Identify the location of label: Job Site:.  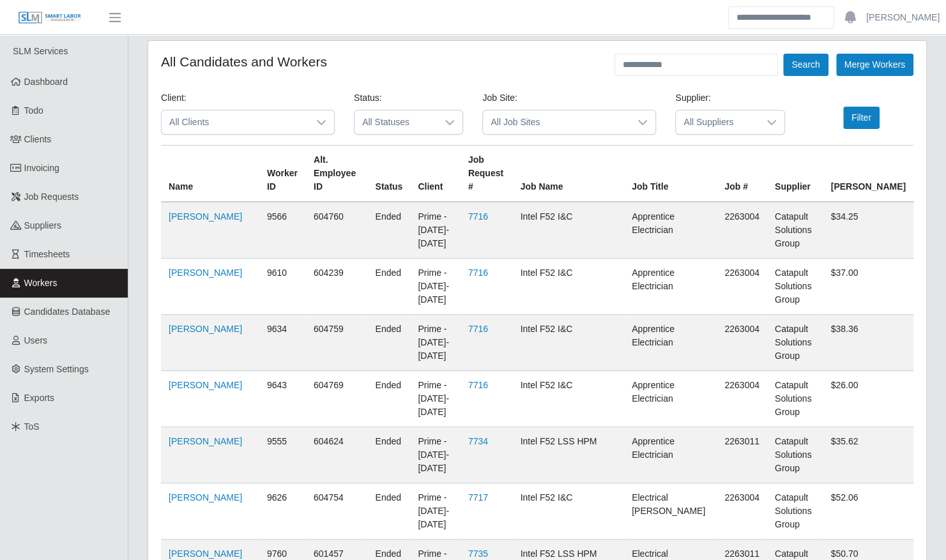
(499, 97).